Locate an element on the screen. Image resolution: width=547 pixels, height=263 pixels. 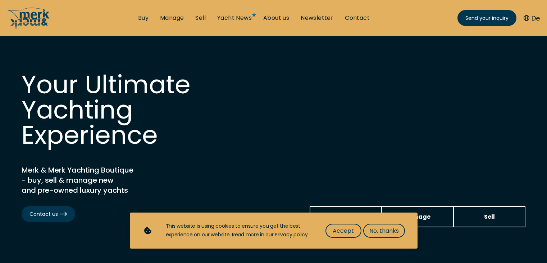
span: Sell is located at coordinates (490, 216).